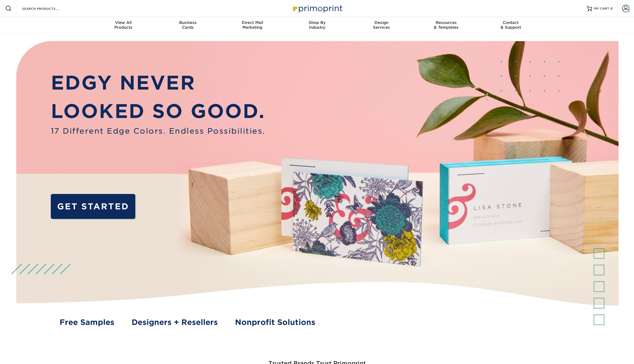 This screenshot has width=634, height=364. I want to click on span: Design, so click(382, 23).